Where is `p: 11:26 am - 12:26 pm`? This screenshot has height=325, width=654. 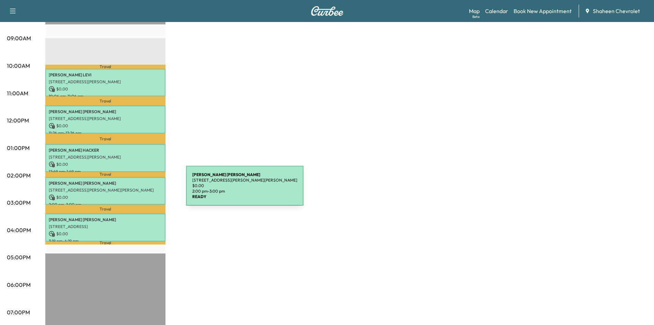 p: 11:26 am - 12:26 pm is located at coordinates (105, 133).